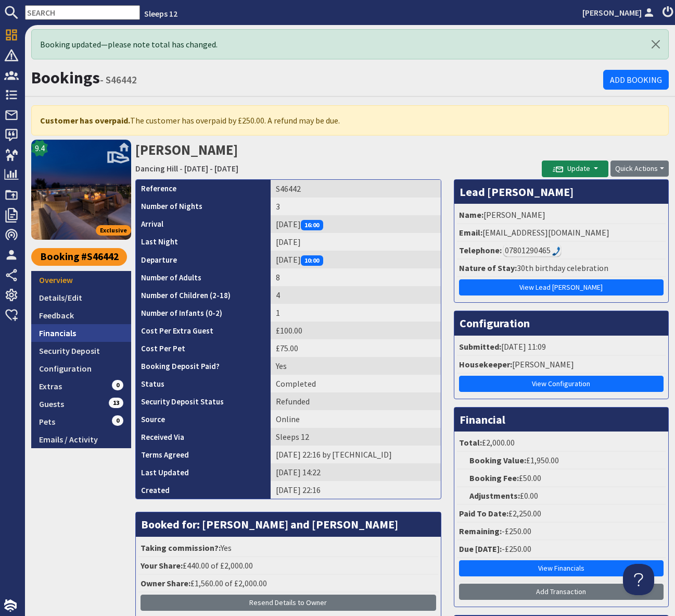  What do you see at coordinates (356, 188) in the screenshot?
I see `td: S46442` at bounding box center [356, 188].